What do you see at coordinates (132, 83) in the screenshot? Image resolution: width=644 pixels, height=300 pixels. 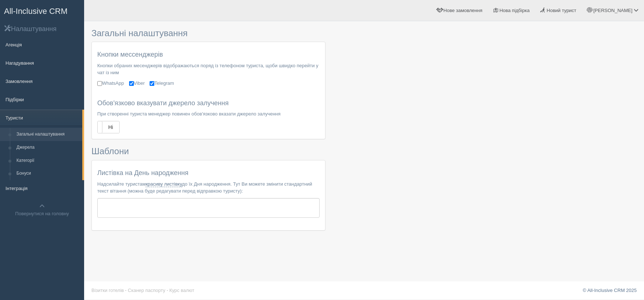 I see `input: Viber` at bounding box center [132, 83].